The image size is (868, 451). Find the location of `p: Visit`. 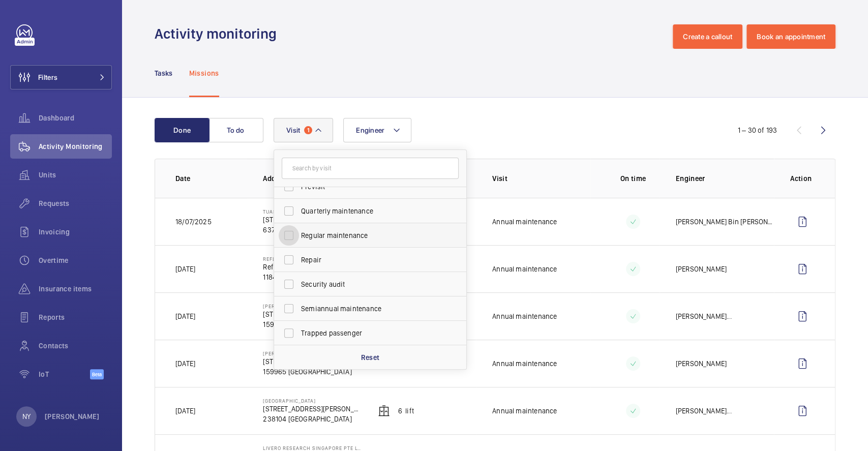

p: Visit is located at coordinates (541, 178).